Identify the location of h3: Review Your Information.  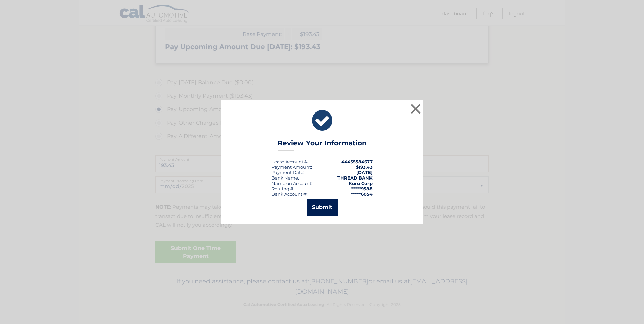
(322, 145).